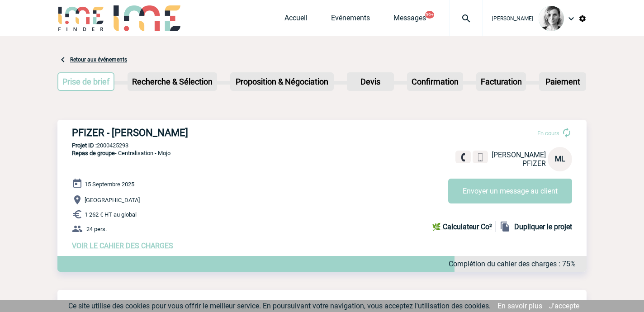 The image size is (644, 312). Describe the element at coordinates (409, 20) in the screenshot. I see `a: Messages` at that location.